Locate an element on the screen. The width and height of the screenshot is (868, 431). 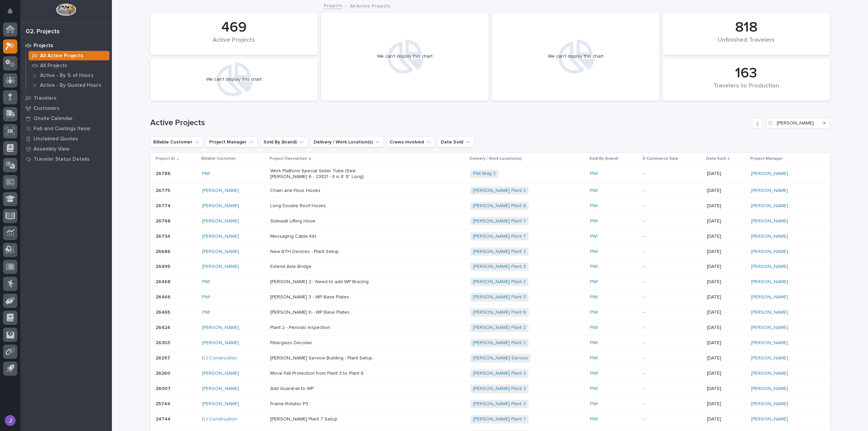
p: 26775 is located at coordinates (164, 190).